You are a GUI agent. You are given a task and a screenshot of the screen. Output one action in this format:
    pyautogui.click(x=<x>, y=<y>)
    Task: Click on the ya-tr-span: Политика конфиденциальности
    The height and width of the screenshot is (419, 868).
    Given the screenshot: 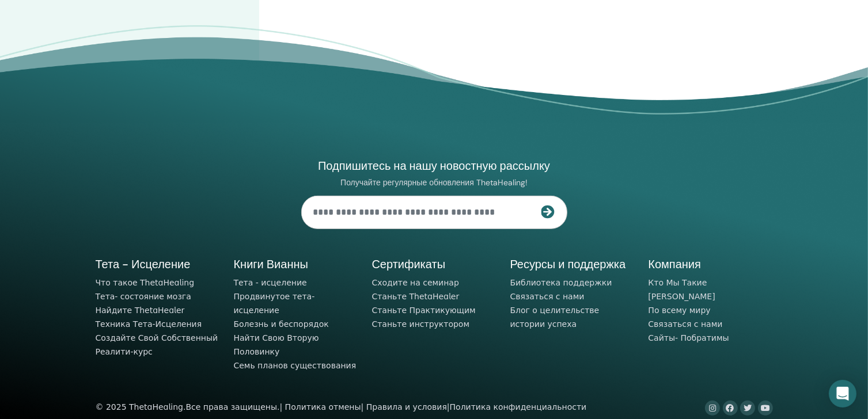 What is the action you would take?
    pyautogui.click(x=518, y=407)
    